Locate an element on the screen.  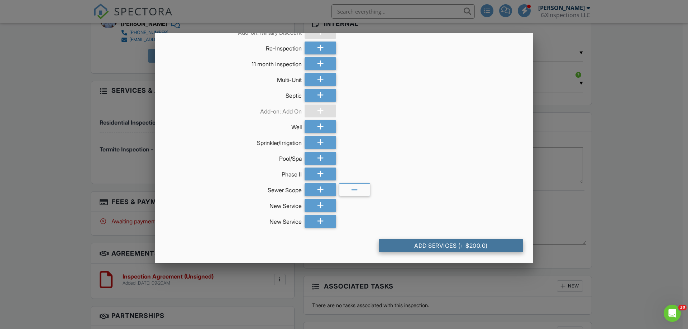
div: Multi-Unit is located at coordinates (233, 78).